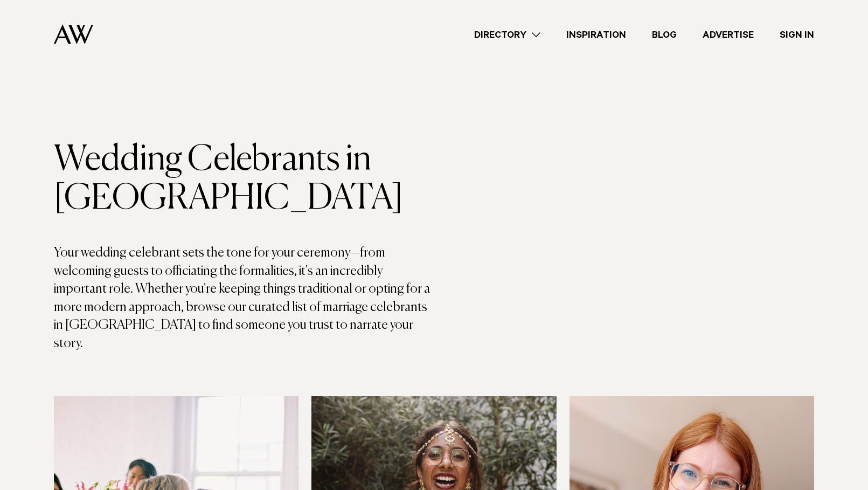 The image size is (868, 490). Describe the element at coordinates (507, 35) in the screenshot. I see `a: Directory` at that location.